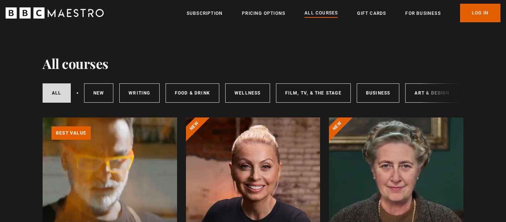  I want to click on a: Food & Drink, so click(192, 93).